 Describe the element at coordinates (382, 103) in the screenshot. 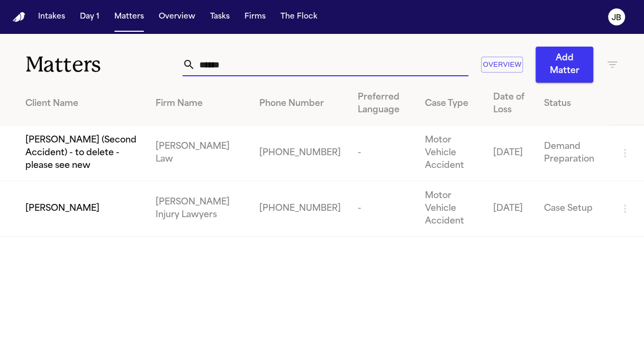

I see `div: Preferred Language` at that location.